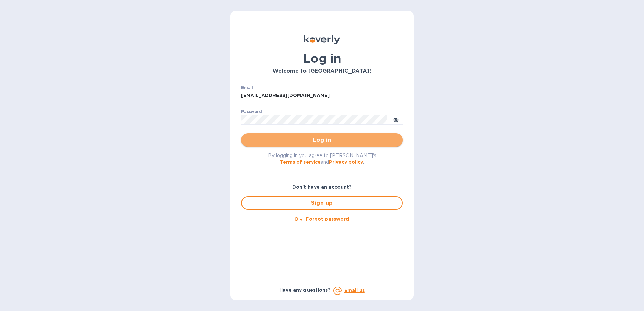 The width and height of the screenshot is (644, 311). What do you see at coordinates (322, 203) in the screenshot?
I see `span: Sign up` at bounding box center [322, 203].